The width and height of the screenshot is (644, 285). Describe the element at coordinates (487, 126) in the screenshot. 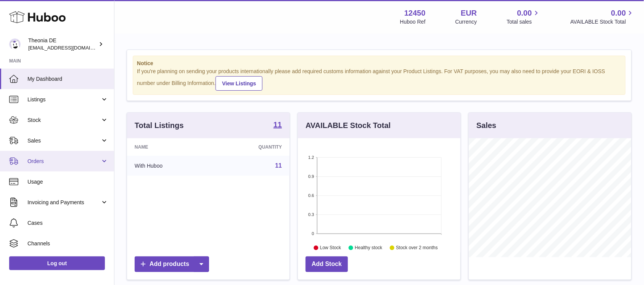

I see `h3: Sales` at that location.